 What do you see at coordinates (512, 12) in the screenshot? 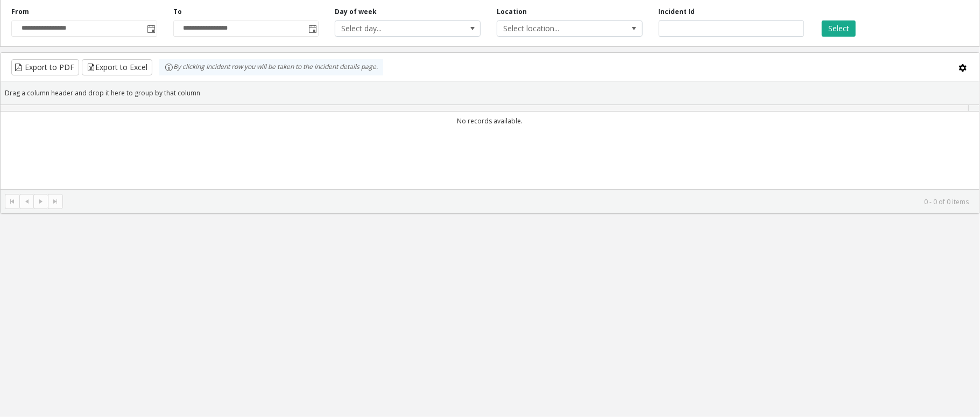
I see `label: Location` at bounding box center [512, 12].